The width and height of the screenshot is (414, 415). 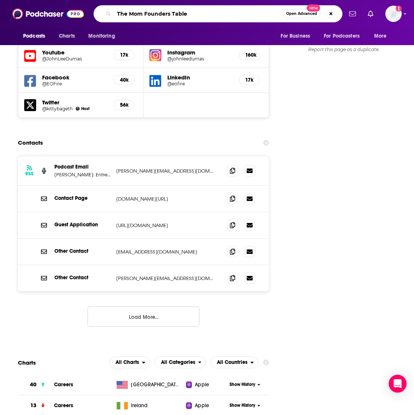 I want to click on span: New, so click(x=314, y=8).